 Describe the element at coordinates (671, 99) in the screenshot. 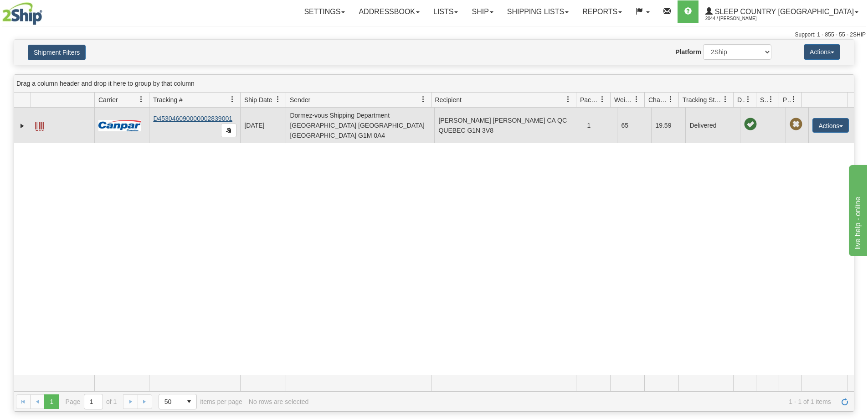

I see `a: Charge filter column settings` at that location.